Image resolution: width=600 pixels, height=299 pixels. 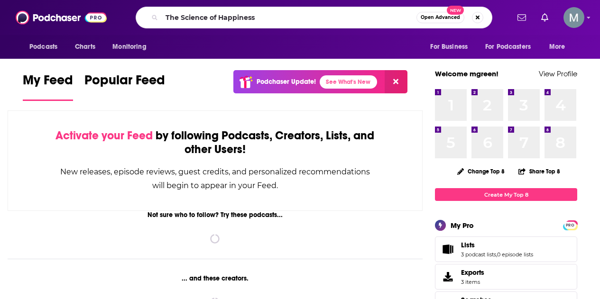 I want to click on img: User Profile, so click(x=574, y=18).